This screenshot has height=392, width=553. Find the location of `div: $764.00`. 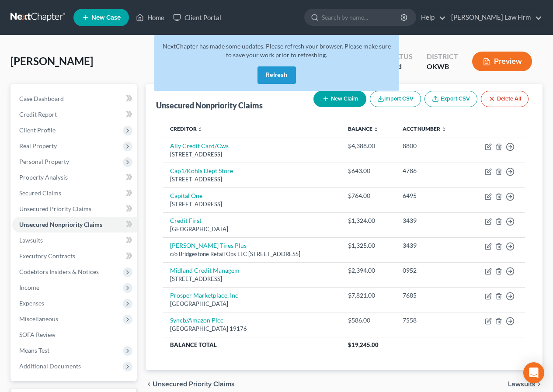

div: $764.00 is located at coordinates (369, 195).